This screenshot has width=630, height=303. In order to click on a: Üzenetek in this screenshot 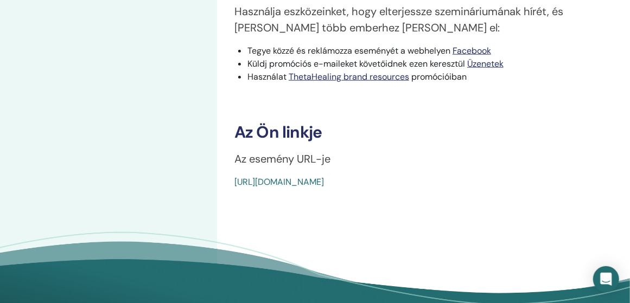, I will do `click(485, 63)`.